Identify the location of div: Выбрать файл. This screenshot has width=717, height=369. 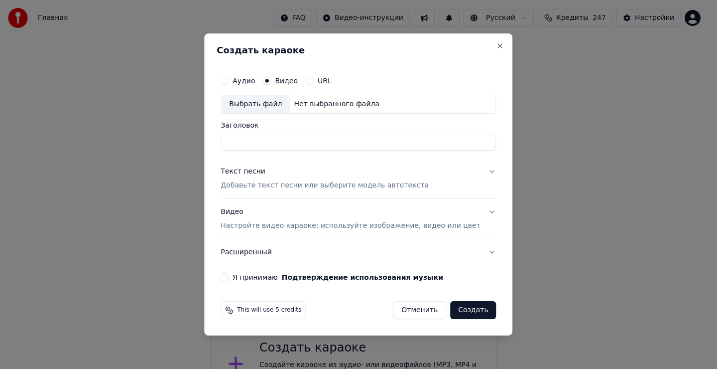
(255, 104).